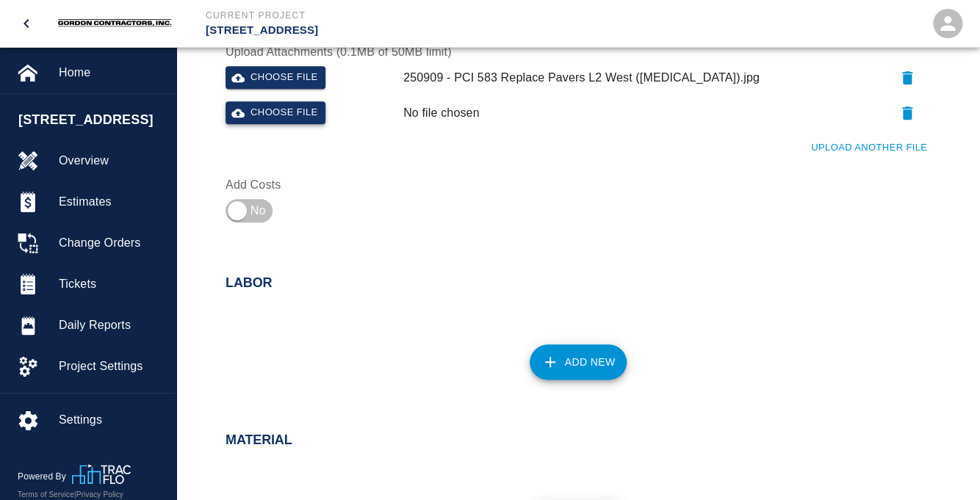 This screenshot has height=500, width=980. What do you see at coordinates (45, 476) in the screenshot?
I see `p: Powered By` at bounding box center [45, 476].